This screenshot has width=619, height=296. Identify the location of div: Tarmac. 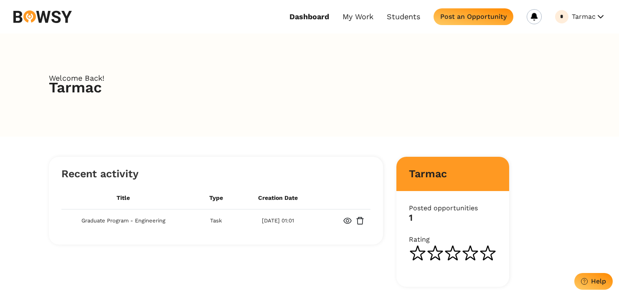
(562, 17).